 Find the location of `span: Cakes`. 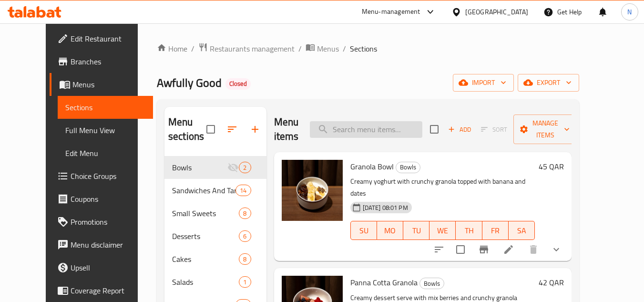

span: Cakes is located at coordinates (205, 259).